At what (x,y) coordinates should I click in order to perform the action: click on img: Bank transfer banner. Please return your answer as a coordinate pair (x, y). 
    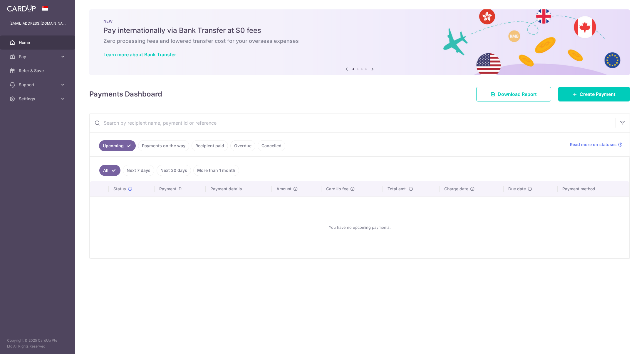
    Looking at the image, I should click on (359, 43).